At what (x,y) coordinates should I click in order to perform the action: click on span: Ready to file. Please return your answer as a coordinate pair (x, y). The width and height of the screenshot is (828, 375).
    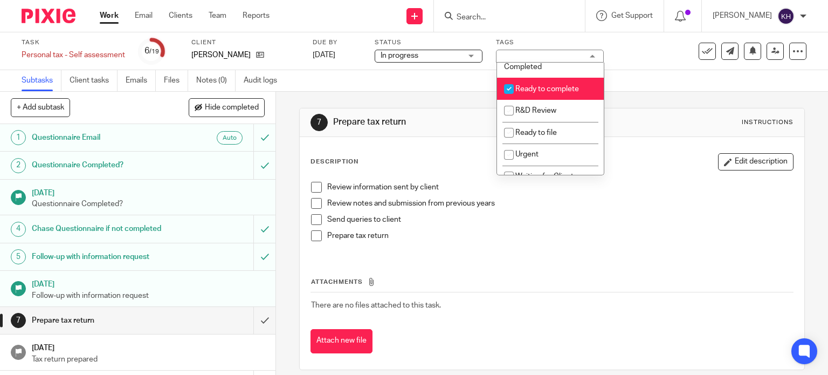
    Looking at the image, I should click on (536, 133).